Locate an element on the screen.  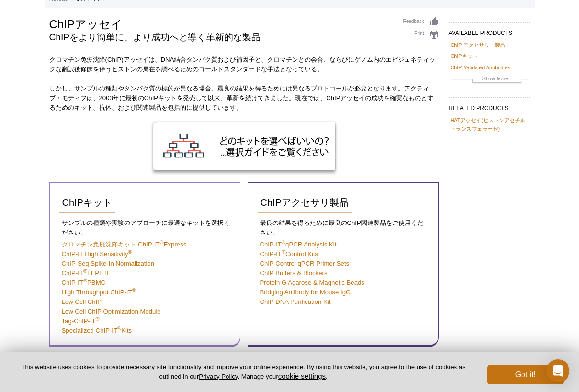
span: ChIPアクセサリ製品 is located at coordinates (305, 202).